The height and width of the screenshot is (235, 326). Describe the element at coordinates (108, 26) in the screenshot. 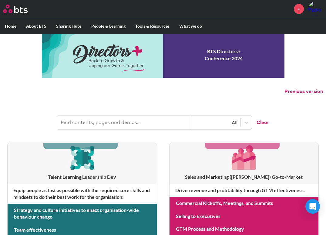

I see `label: People & Learning` at that location.